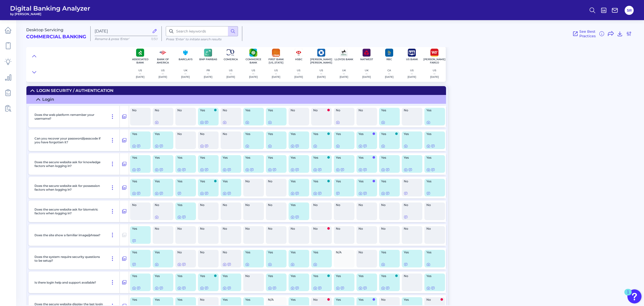  I want to click on p: Lloyds Bank, so click(344, 59).